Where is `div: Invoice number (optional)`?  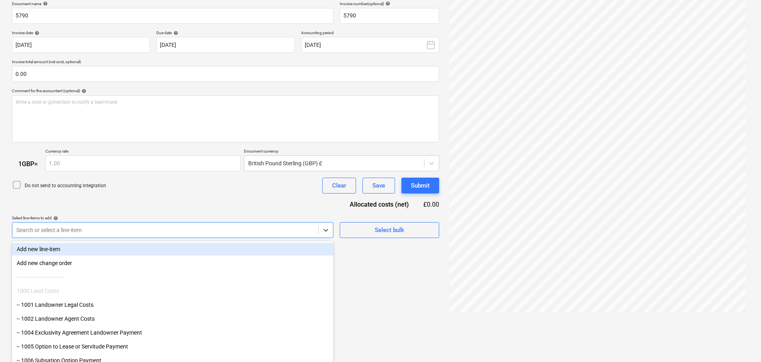 div: Invoice number (optional) is located at coordinates (389, 4).